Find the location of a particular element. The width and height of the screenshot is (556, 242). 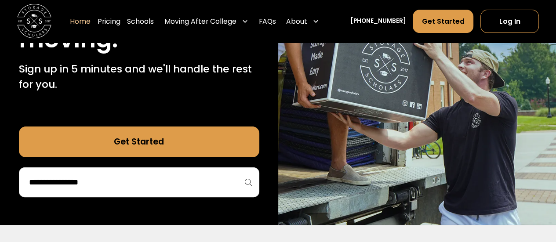

a: Pricing is located at coordinates (109, 22).